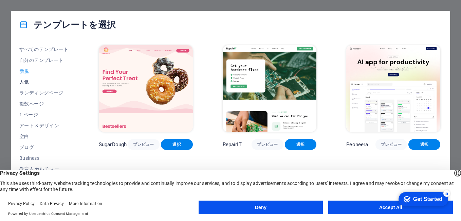  Describe the element at coordinates (44, 158) in the screenshot. I see `button: Business` at that location.